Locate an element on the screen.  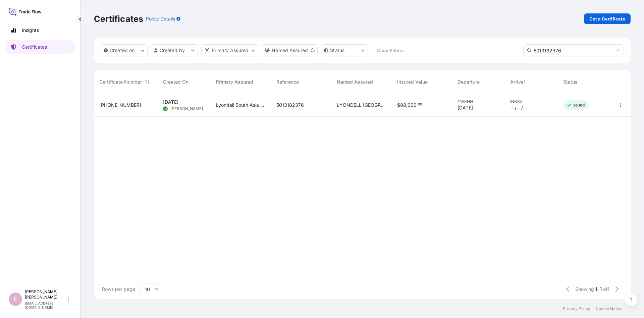
button: createdOn Filter options is located at coordinates (124, 50).